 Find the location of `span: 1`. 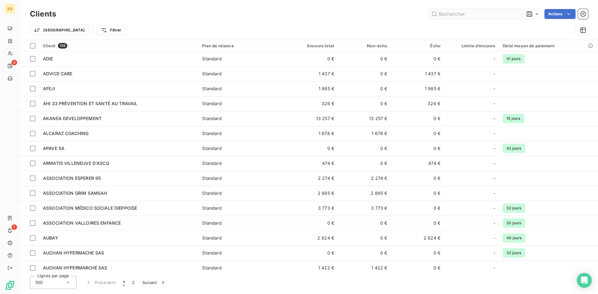

span: 1 is located at coordinates (14, 227).